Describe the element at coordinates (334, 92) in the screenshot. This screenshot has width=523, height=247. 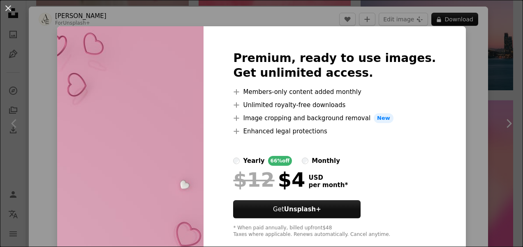
I see `li: Members-only content added monthly` at that location.